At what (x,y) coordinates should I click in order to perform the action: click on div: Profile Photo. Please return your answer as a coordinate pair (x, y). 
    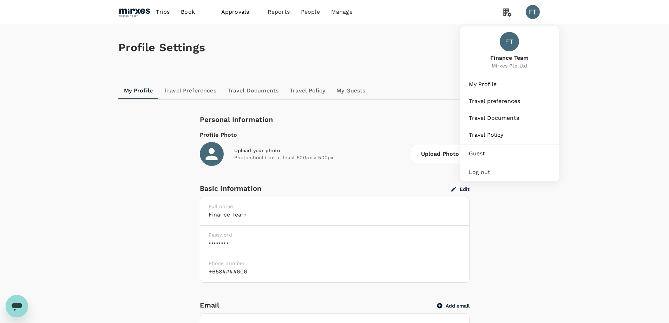
    Looking at the image, I should click on (335, 135).